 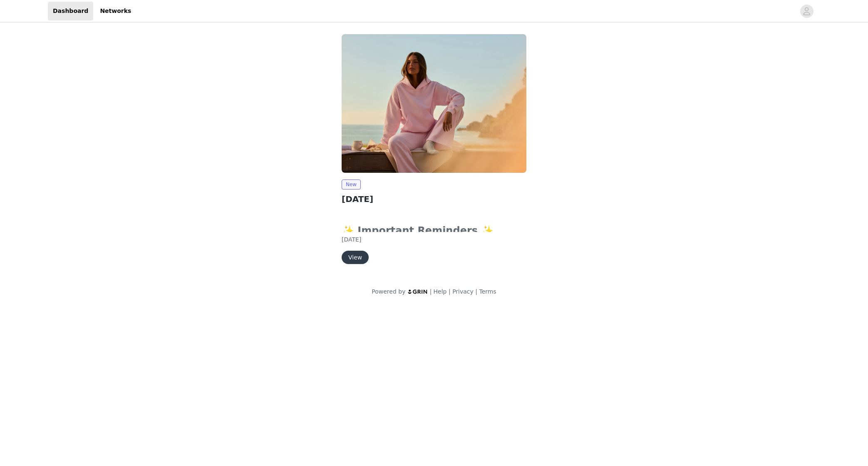 What do you see at coordinates (487, 292) in the screenshot?
I see `a: Terms` at bounding box center [487, 292].